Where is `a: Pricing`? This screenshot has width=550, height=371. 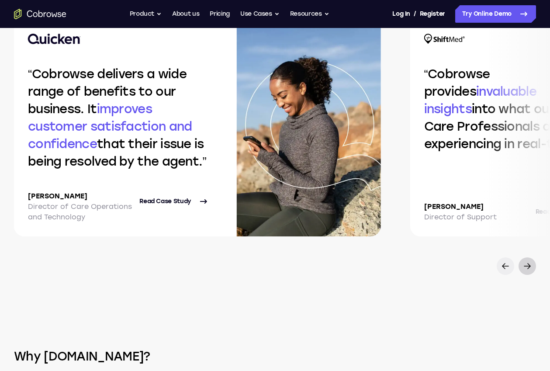 a: Pricing is located at coordinates (220, 14).